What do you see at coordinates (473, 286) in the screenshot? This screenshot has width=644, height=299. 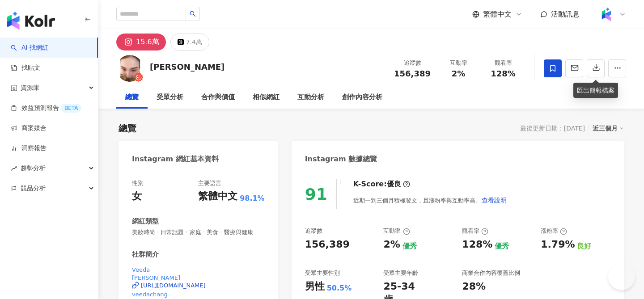 I see `div: 28%` at bounding box center [473, 286].